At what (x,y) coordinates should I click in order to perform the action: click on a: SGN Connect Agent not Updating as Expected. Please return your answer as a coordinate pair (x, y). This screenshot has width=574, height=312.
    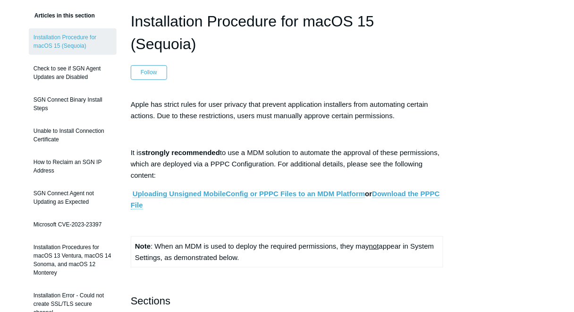
    Looking at the image, I should click on (73, 197).